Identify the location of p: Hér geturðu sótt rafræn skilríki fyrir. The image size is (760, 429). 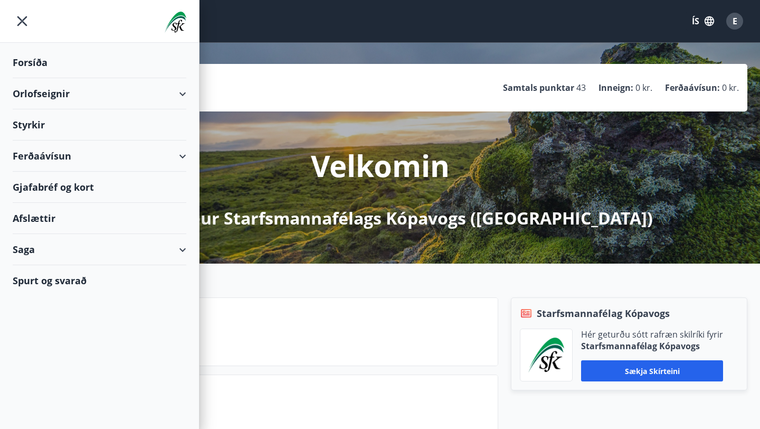
(652, 334).